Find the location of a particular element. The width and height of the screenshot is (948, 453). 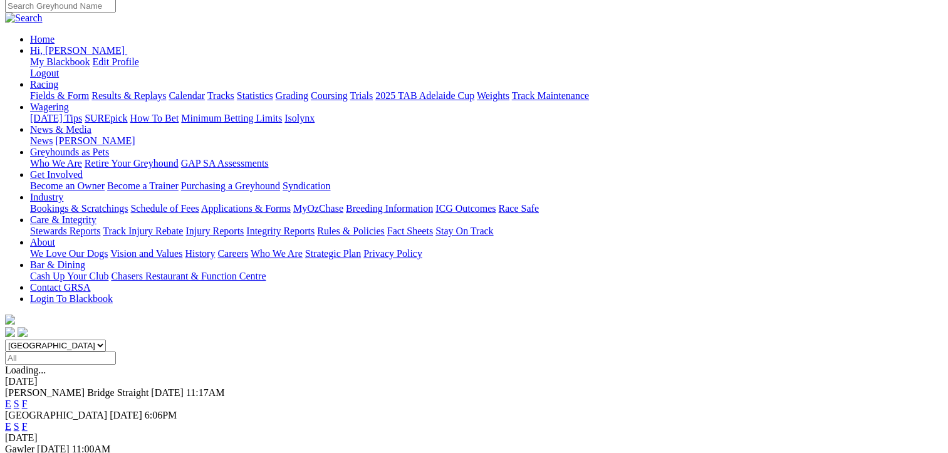

a: Industry is located at coordinates (46, 197).